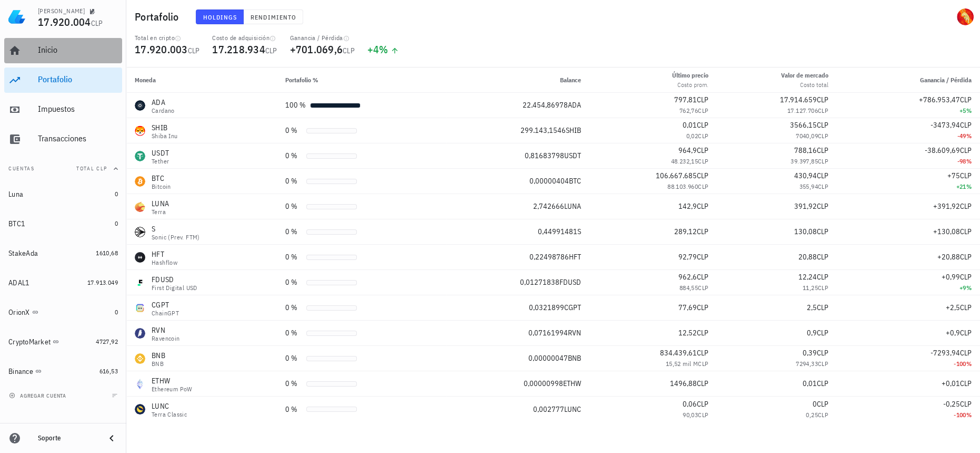 The width and height of the screenshot is (980, 453). Describe the element at coordinates (140, 409) in the screenshot. I see `div: LUNC-icon` at that location.